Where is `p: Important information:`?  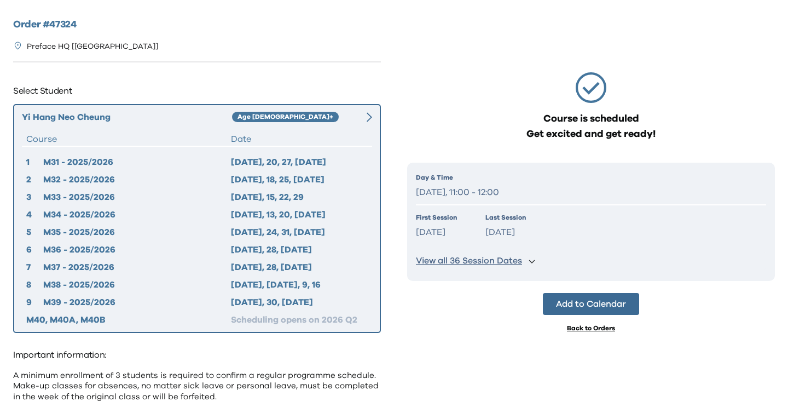
p: Important information: is located at coordinates (197, 355).